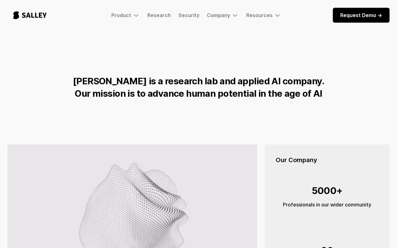  What do you see at coordinates (327, 191) in the screenshot?
I see `div: 5000+` at bounding box center [327, 191].